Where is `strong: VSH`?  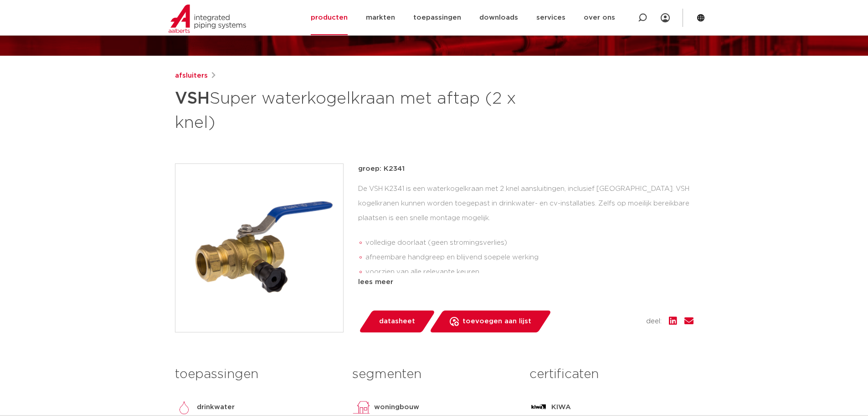
strong: VSH is located at coordinates (192, 99).